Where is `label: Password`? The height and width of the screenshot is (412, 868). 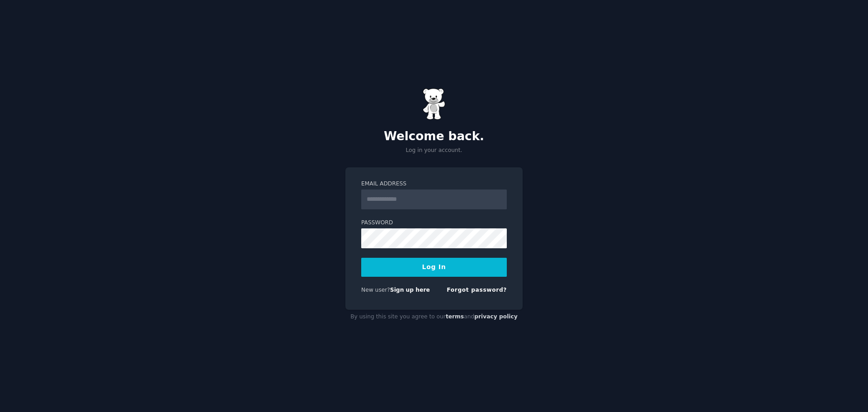
label: Password is located at coordinates (434, 223).